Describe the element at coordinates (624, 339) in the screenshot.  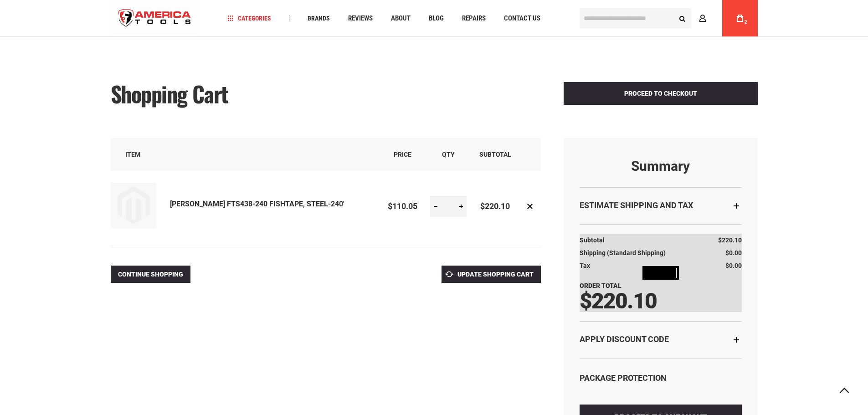
I see `strong: Apply Discount Code` at that location.